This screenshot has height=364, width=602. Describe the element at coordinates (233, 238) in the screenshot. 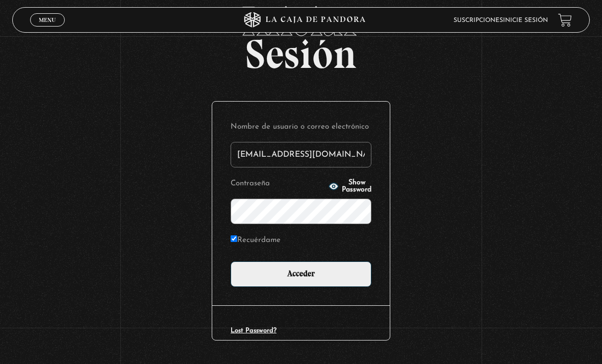

I see `input: Recuérdame` at that location.